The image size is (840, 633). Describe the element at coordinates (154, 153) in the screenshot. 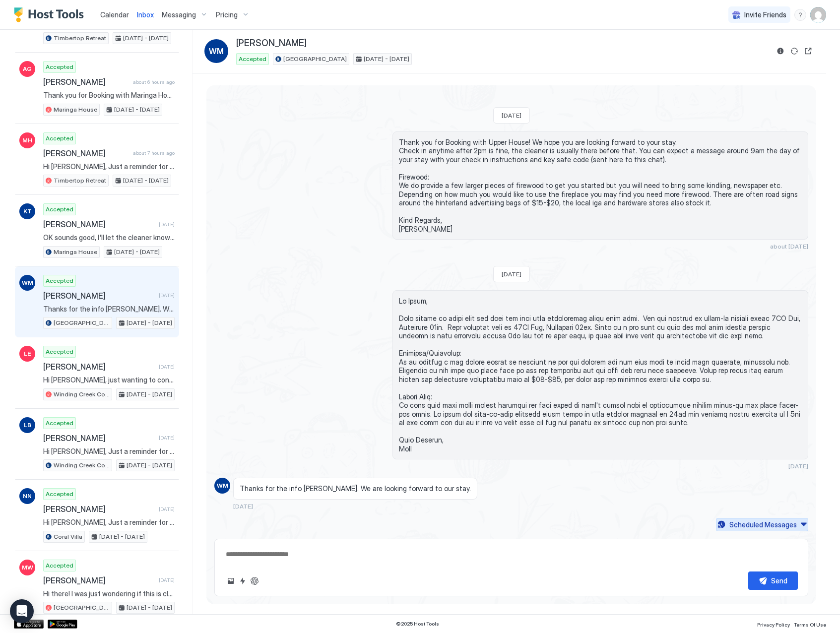

I see `span: about 7 hours ago` at that location.